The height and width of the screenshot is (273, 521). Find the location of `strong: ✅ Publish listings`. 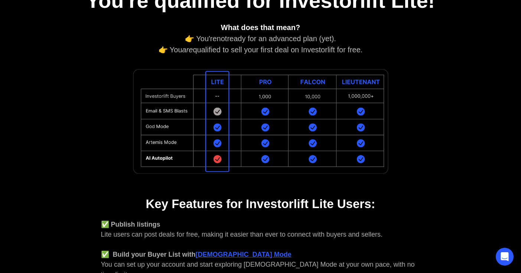

strong: ✅ Publish listings is located at coordinates (131, 225).